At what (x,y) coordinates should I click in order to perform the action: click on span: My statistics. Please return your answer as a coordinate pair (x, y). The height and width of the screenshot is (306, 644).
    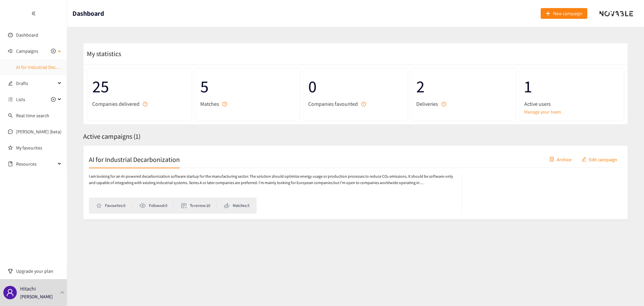
    Looking at the image, I should click on (102, 54).